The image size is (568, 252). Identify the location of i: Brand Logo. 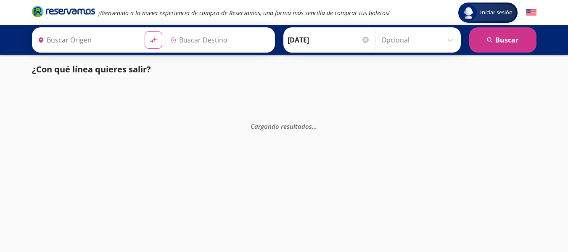
(63, 11).